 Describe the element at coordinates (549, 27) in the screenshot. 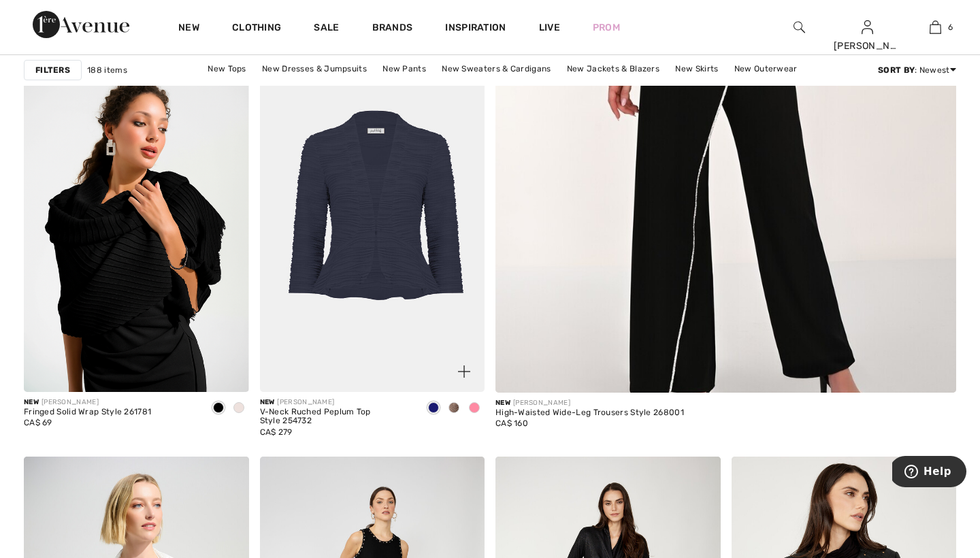

I see `a: Live` at that location.